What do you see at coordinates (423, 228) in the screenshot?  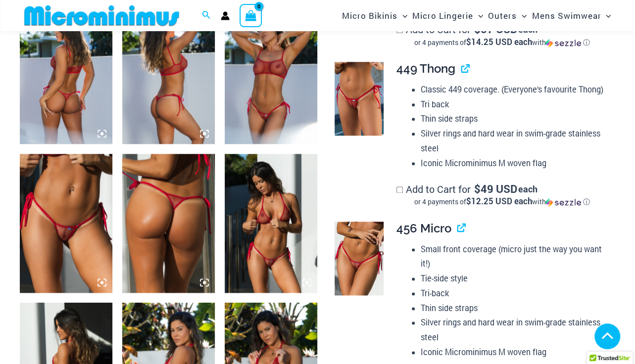 I see `span: 456 Micro` at bounding box center [423, 228].